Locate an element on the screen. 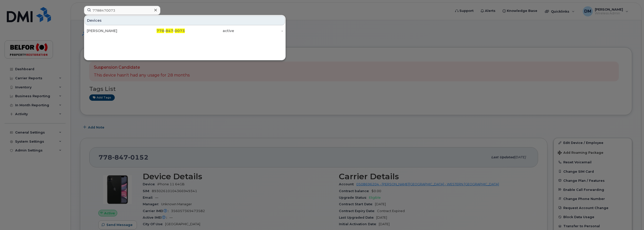 The width and height of the screenshot is (644, 230). div: Devices is located at coordinates (185, 20).